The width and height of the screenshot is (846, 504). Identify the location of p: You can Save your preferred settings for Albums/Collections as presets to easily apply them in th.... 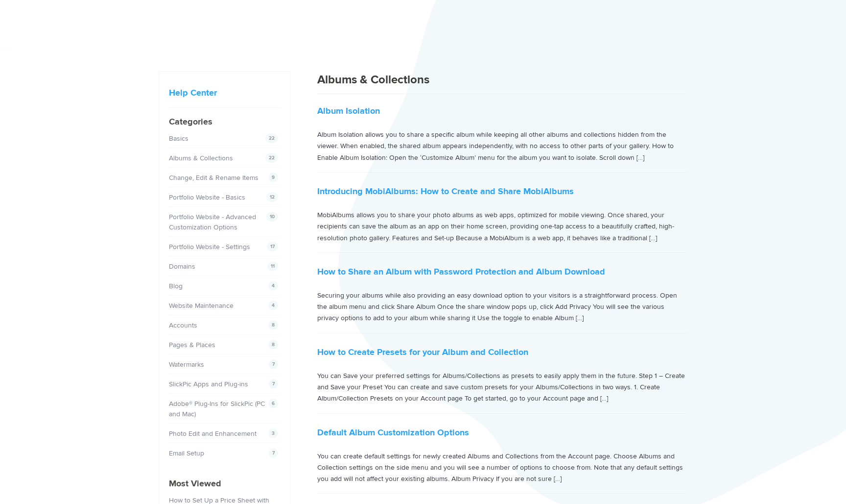
(503, 387).